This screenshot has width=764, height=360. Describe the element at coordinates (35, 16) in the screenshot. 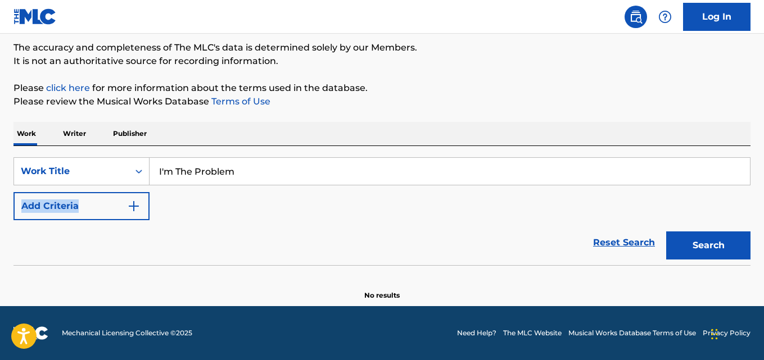

I see `img: MLC Logo` at that location.